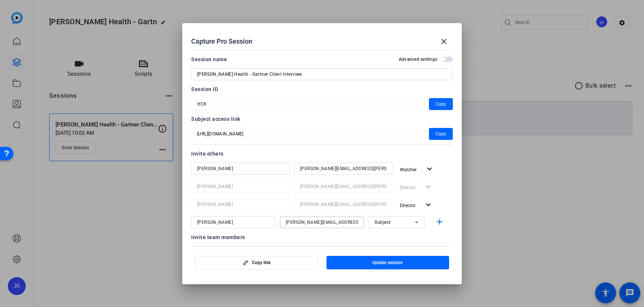  Describe the element at coordinates (261, 263) in the screenshot. I see `span: Copy link` at that location.